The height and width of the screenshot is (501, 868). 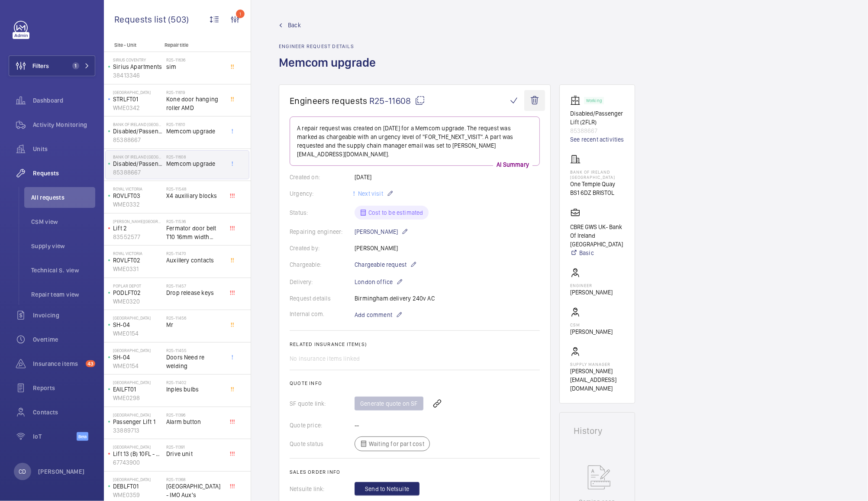 What do you see at coordinates (195, 447) in the screenshot?
I see `h2: R25-11391` at bounding box center [195, 447].